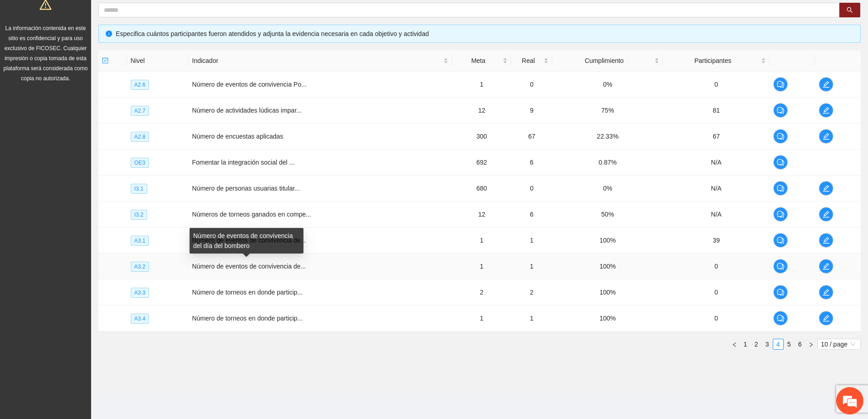 This screenshot has width=868, height=419. Describe the element at coordinates (811, 344) in the screenshot. I see `button: right` at that location.